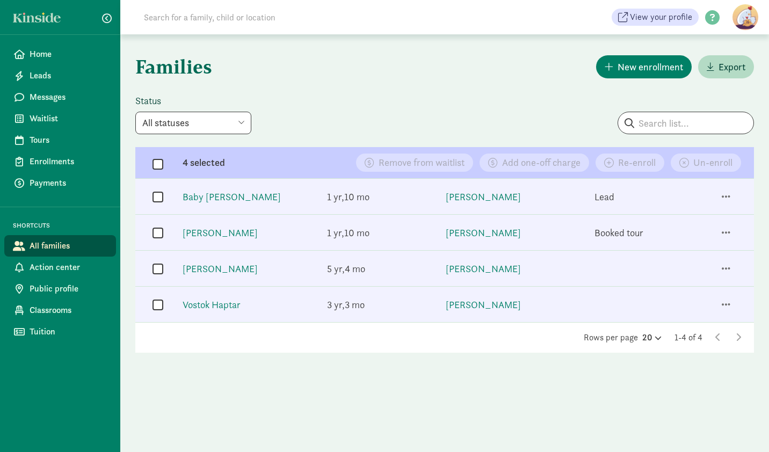  Describe the element at coordinates (68, 119) in the screenshot. I see `span: Waitlist` at that location.